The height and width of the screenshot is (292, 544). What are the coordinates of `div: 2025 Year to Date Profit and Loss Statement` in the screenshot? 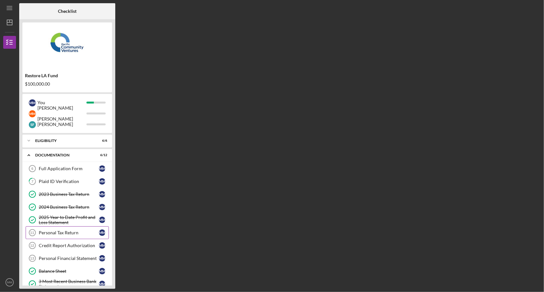 It's located at (69, 220).